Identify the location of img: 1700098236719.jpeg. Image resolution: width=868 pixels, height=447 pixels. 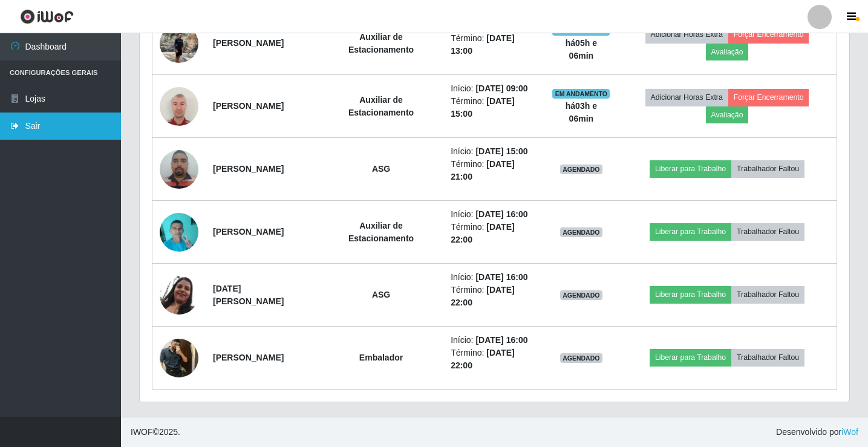
(179, 43).